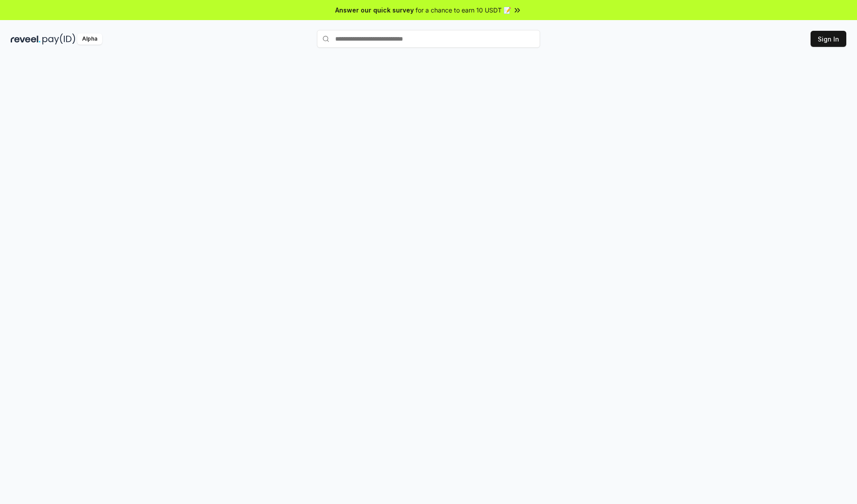  I want to click on img: pay_id, so click(59, 39).